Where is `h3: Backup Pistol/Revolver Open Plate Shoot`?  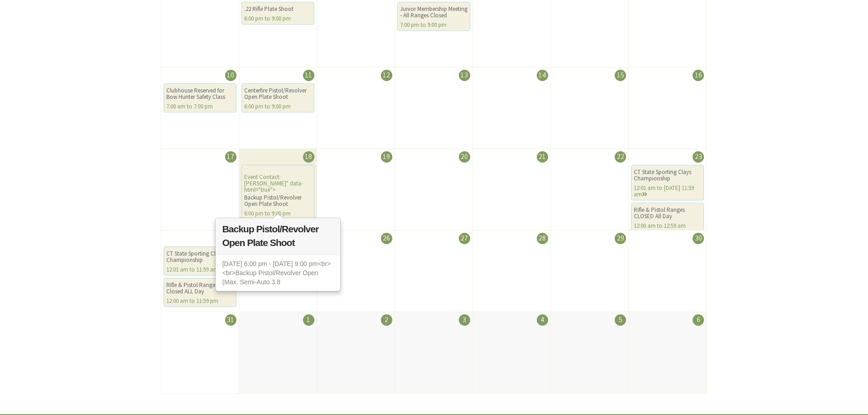 h3: Backup Pistol/Revolver Open Plate Shoot is located at coordinates (278, 237).